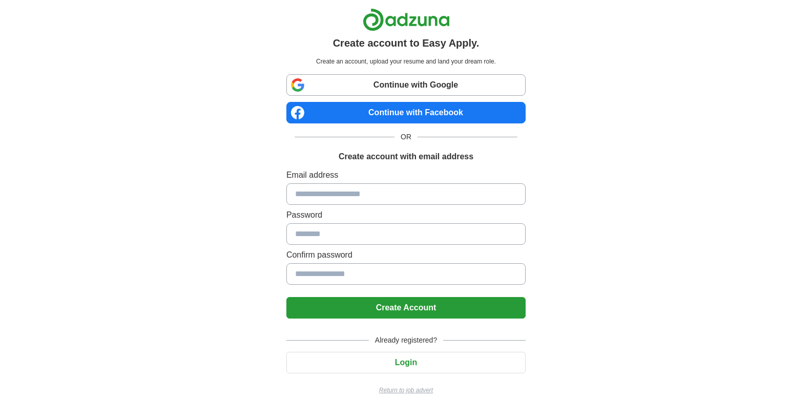 Image resolution: width=812 pixels, height=401 pixels. Describe the element at coordinates (406, 157) in the screenshot. I see `h1: Create account with email address` at that location.